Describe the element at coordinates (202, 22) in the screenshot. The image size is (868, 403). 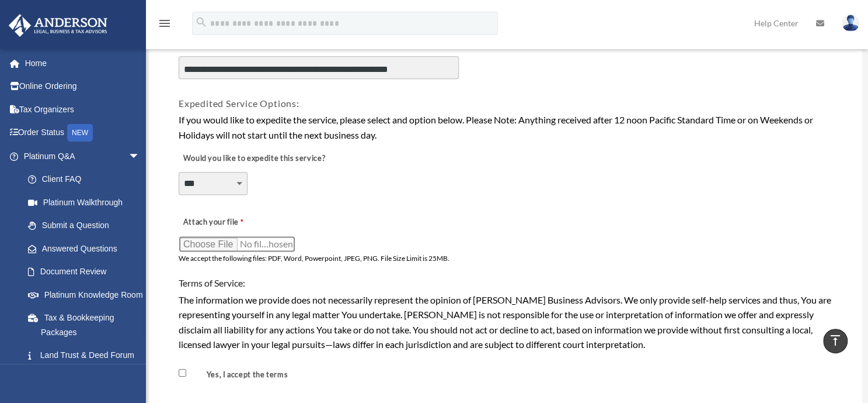
I see `i: search` at that location.